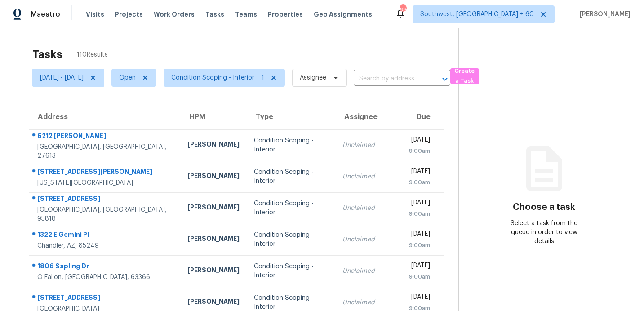 This screenshot has height=311, width=644. Describe the element at coordinates (95, 15) in the screenshot. I see `span: Visits` at that location.